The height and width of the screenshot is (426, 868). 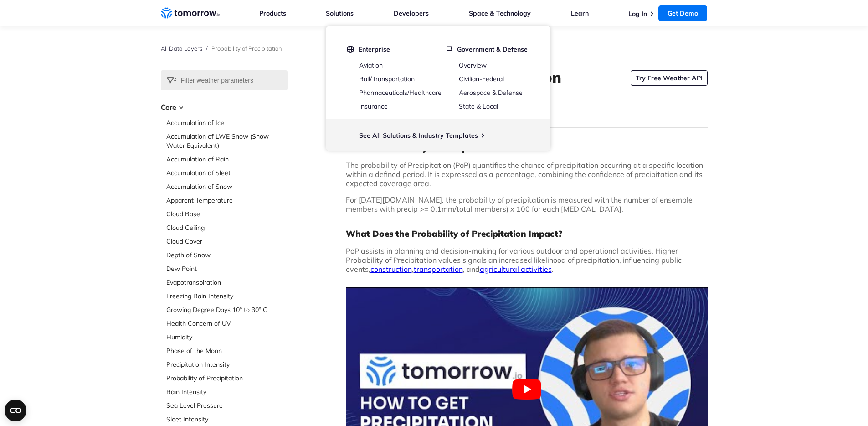 What do you see at coordinates (227, 214) in the screenshot?
I see `a: Cloud Base` at bounding box center [227, 214].